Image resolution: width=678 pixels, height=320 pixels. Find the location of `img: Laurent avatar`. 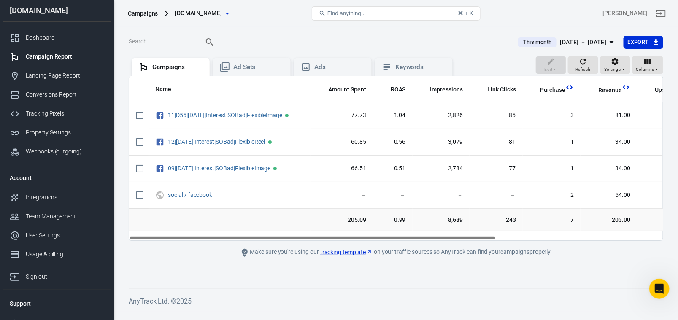

img: Laurent avatar is located at coordinates (20, 71).